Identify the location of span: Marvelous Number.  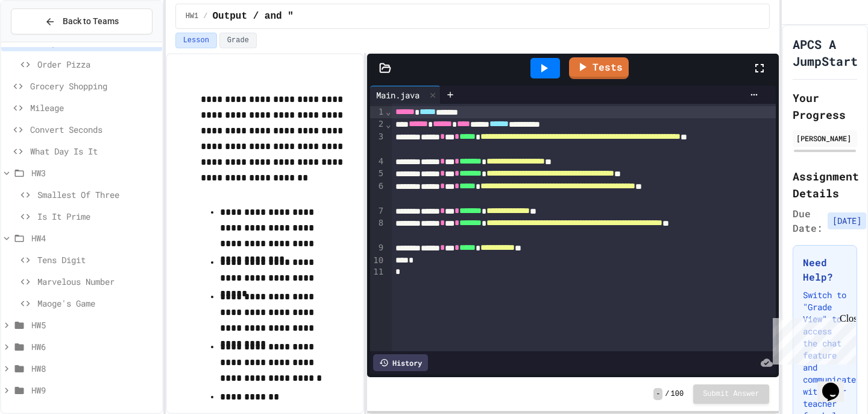
(97, 281).